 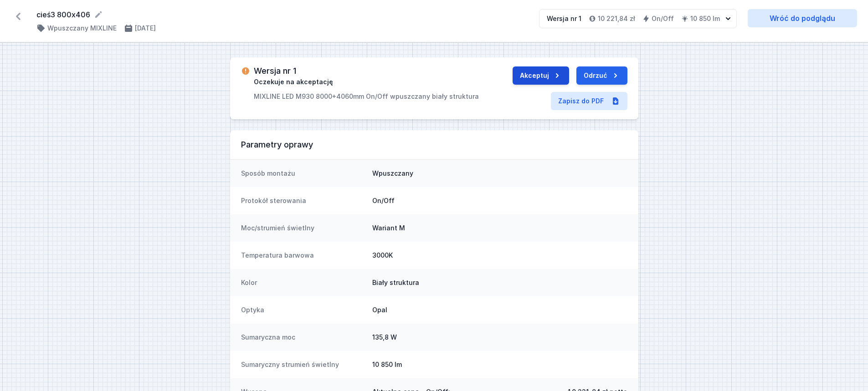 What do you see at coordinates (303, 283) in the screenshot?
I see `dt: Kolor` at bounding box center [303, 283].